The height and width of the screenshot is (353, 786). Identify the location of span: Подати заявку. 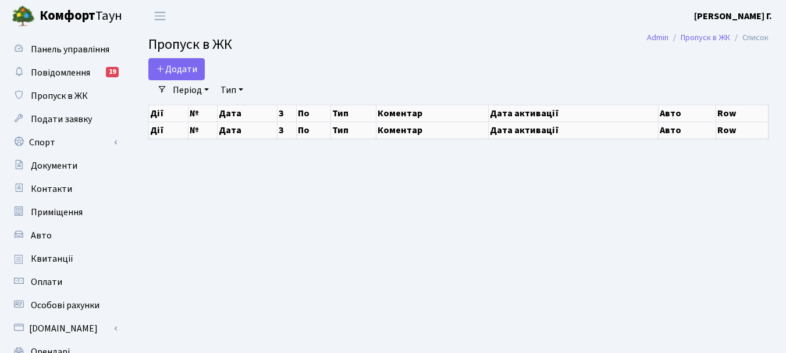
(61, 119).